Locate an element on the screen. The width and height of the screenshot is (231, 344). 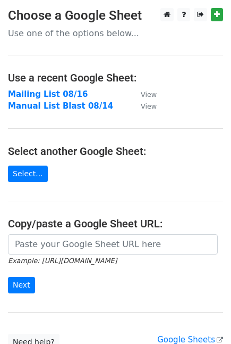
a: Mailing List 08/16 is located at coordinates (48, 94).